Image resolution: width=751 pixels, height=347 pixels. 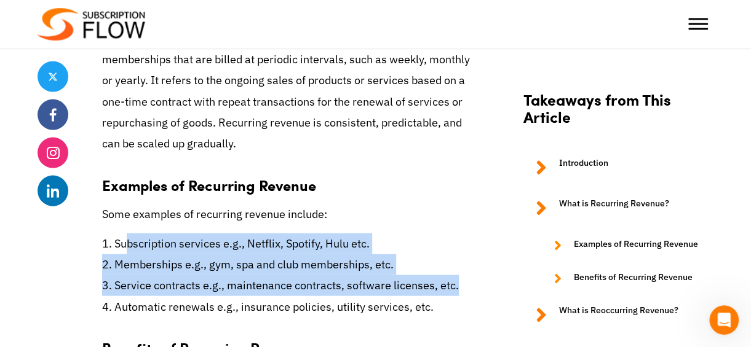 What do you see at coordinates (612, 115) in the screenshot?
I see `h2: Takeaways from This Article` at bounding box center [612, 115].